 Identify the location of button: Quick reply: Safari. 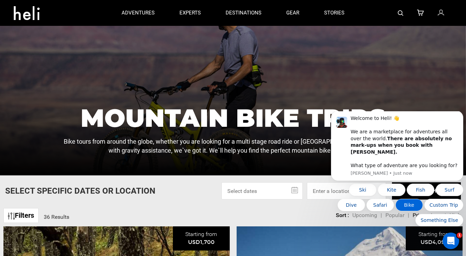
(52, 94).